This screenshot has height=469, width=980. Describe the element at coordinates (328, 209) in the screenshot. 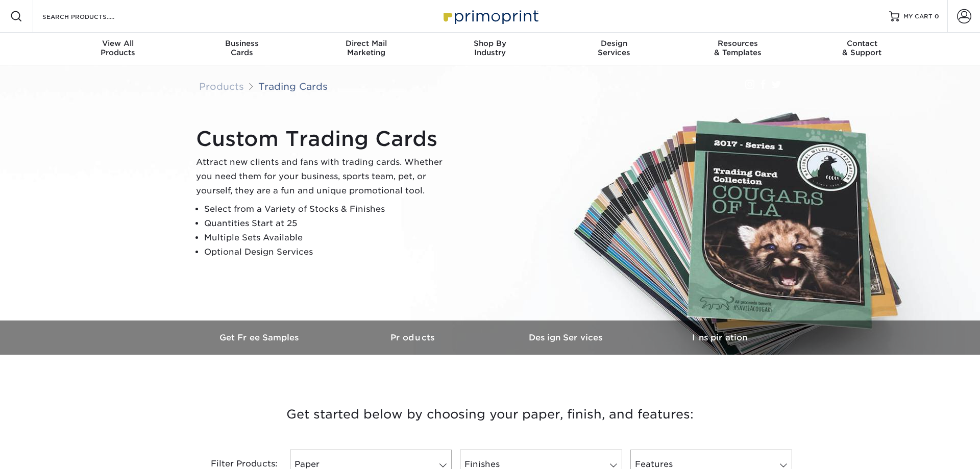

I see `li: Select from a Variety of Stocks & Finishes` at that location.